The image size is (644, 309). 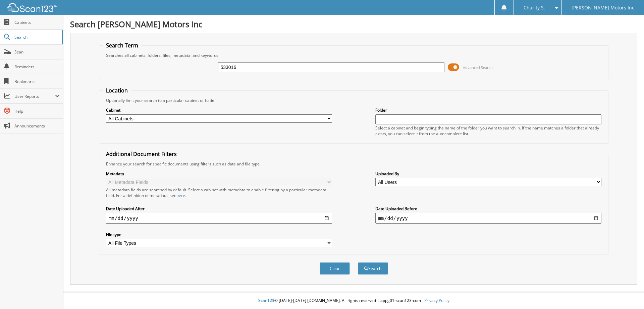 What do you see at coordinates (266, 300) in the screenshot?
I see `span: Scan123` at bounding box center [266, 300].